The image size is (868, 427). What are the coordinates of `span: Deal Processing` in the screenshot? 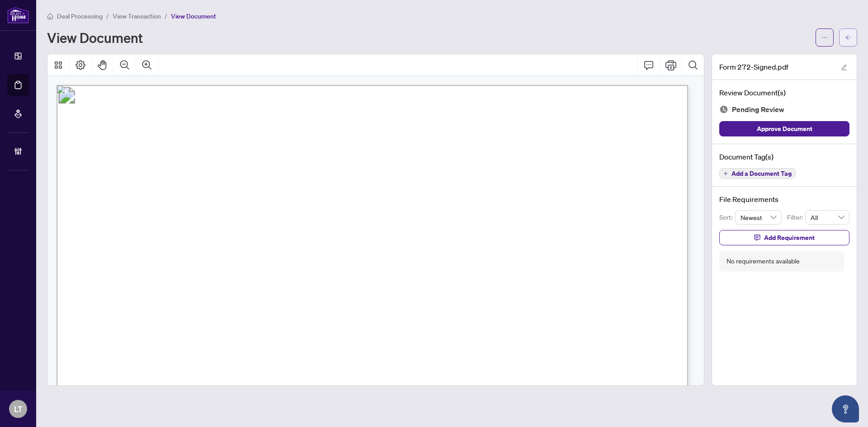 It's located at (79, 16).